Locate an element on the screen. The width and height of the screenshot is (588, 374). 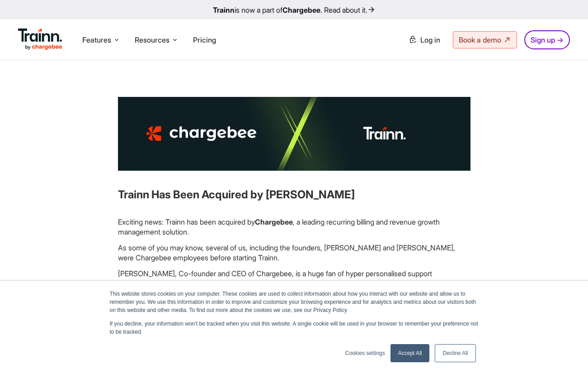
span: Log in is located at coordinates (430, 40).